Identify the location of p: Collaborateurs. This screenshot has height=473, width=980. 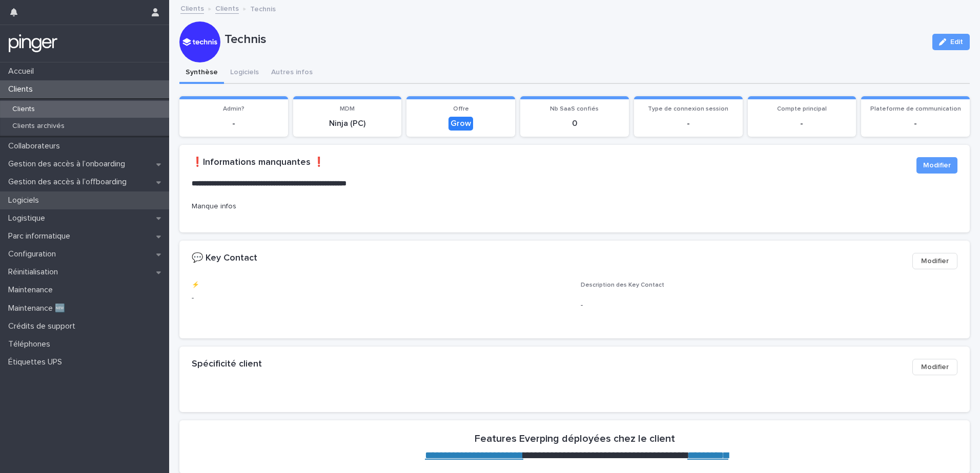
(36, 146).